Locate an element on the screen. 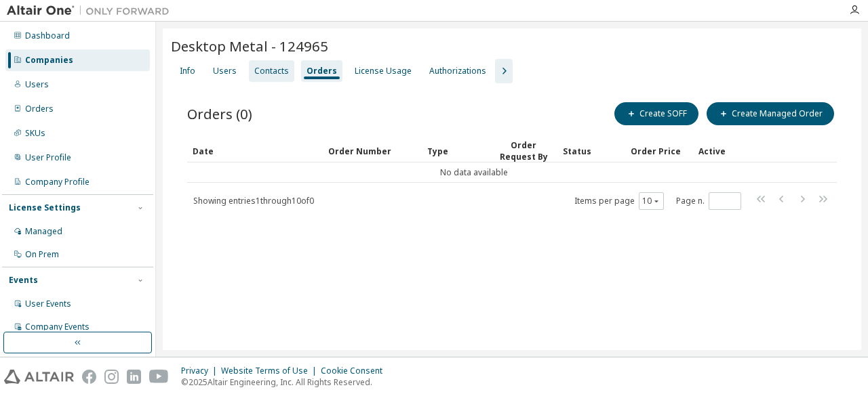  div: Order Number is located at coordinates (372, 151).